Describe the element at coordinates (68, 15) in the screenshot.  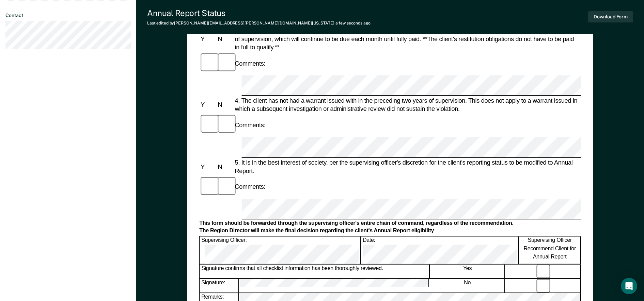
I see `dt: Contact` at that location.